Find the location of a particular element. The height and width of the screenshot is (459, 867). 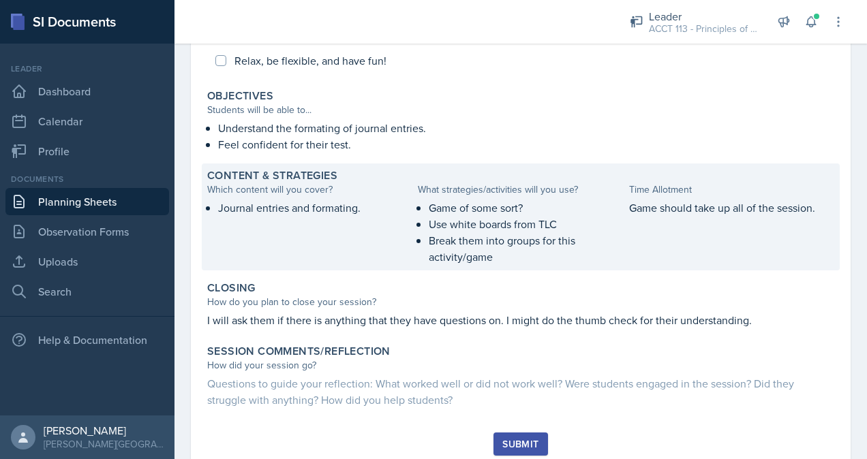

div: Time Allotment is located at coordinates (731, 190).